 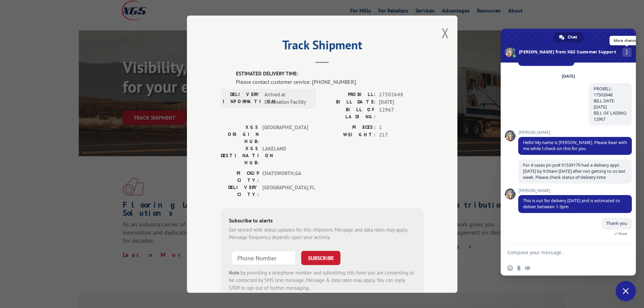 I want to click on span: Audio message, so click(x=527, y=268).